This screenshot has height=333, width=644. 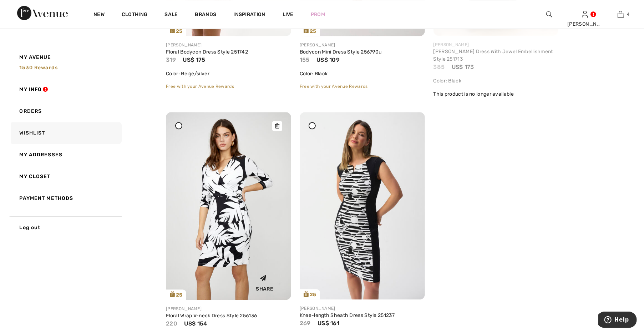 I want to click on a: My Closet, so click(x=65, y=176).